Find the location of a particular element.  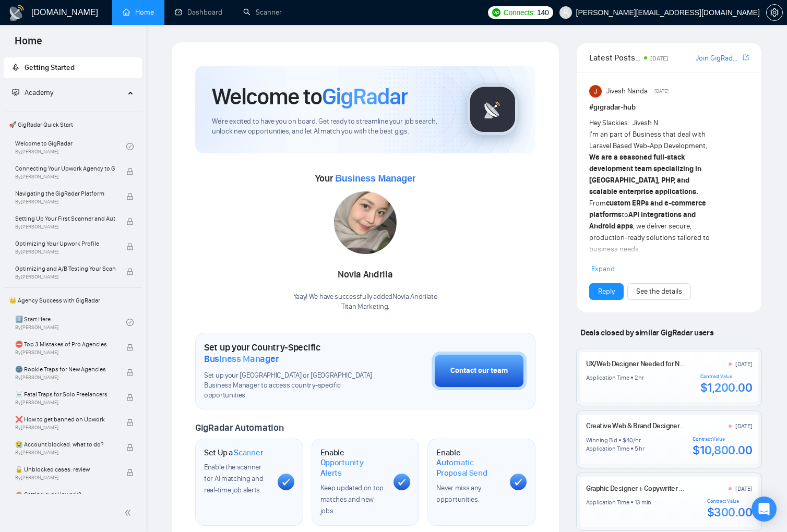

span: 🙈 Getting over Upwork? is located at coordinates (65, 494).